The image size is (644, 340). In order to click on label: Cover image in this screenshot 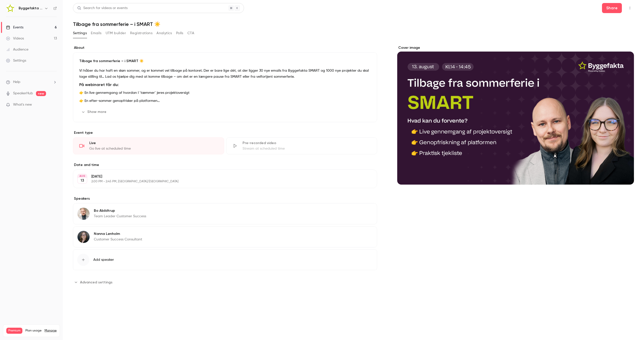, I will do `click(515, 48)`.